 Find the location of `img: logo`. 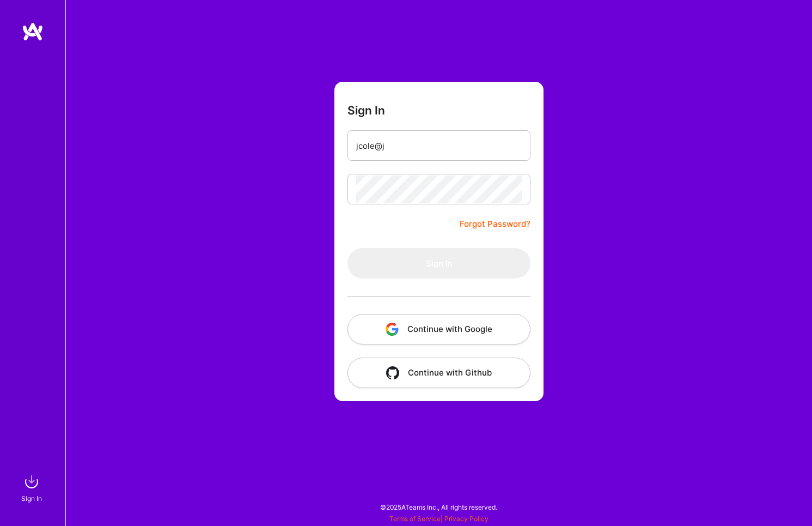

img: logo is located at coordinates (33, 32).